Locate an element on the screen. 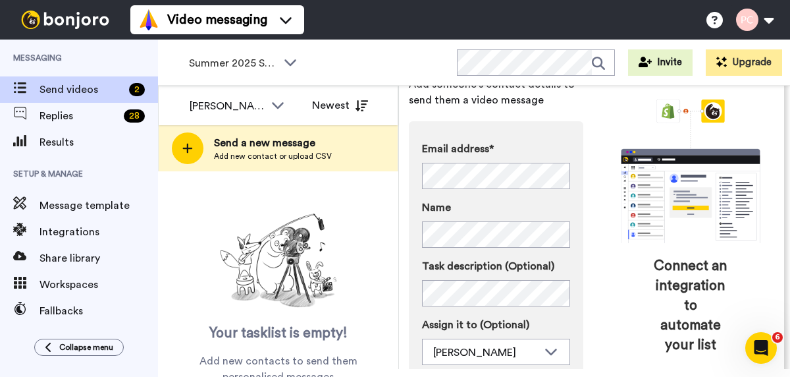  label: Task description (Optional) is located at coordinates (496, 266).